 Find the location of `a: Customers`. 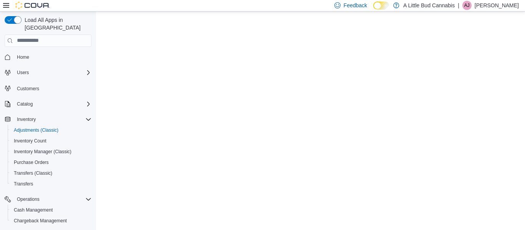

a: Customers is located at coordinates (28, 89).